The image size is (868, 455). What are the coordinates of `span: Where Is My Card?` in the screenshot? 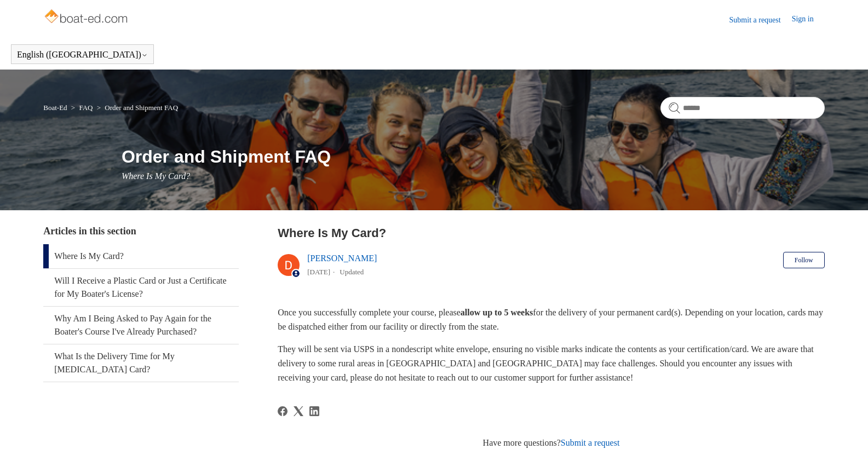 It's located at (156, 175).